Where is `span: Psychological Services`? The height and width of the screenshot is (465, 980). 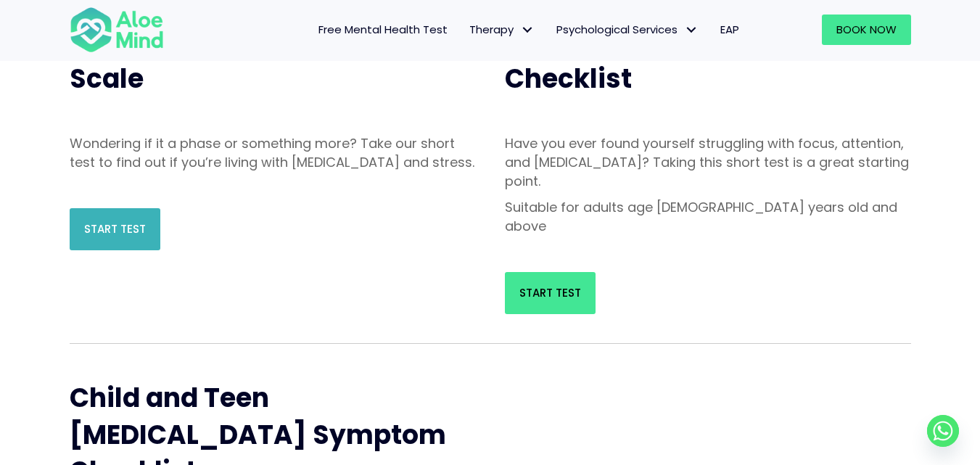 span: Psychological Services is located at coordinates (627, 29).